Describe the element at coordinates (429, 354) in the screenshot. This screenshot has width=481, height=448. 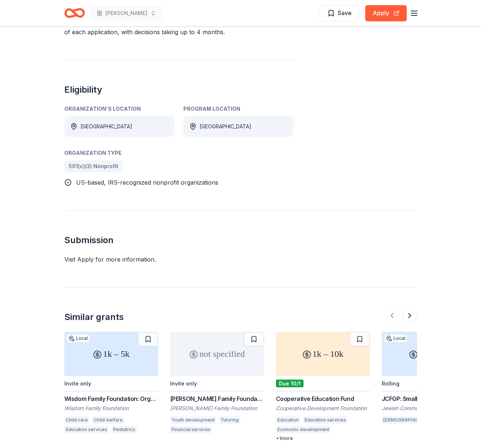
I see `div: up to 5k` at that location.